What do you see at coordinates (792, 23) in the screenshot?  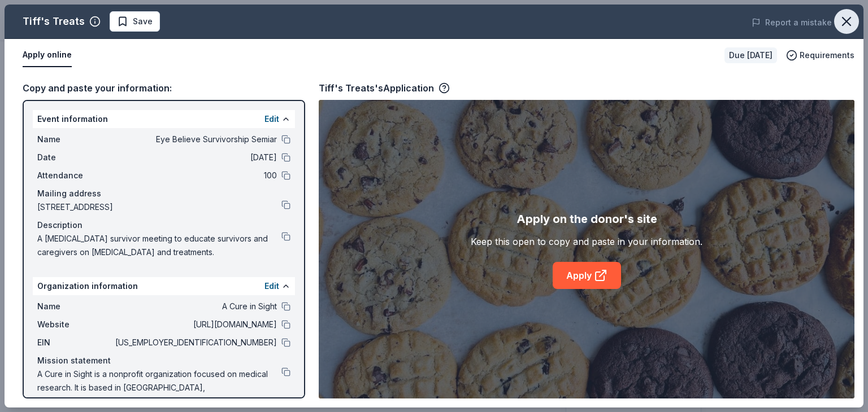 I see `button: Report a mistake` at bounding box center [792, 23].